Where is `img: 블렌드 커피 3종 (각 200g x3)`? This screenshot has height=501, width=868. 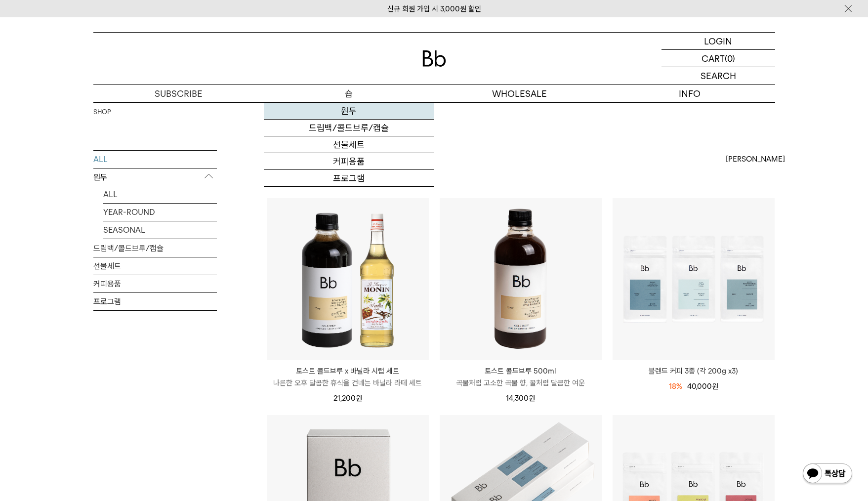
img: 블렌드 커피 3종 (각 200g x3) is located at coordinates (694, 279).